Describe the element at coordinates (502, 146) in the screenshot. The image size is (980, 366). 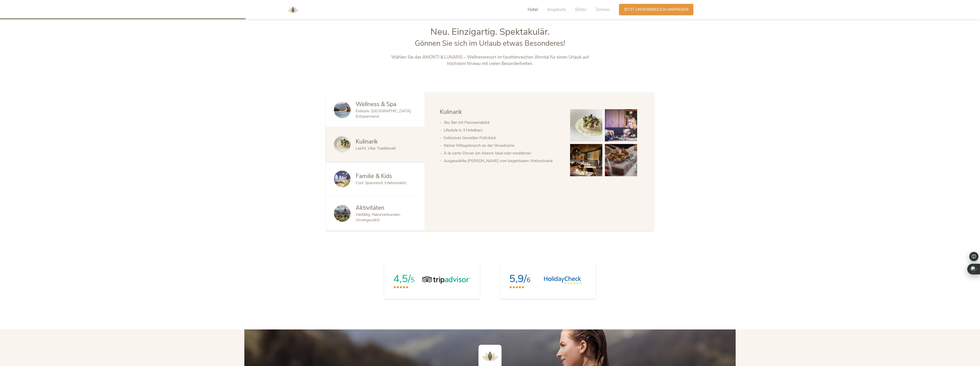
I see `li: Kleiner Mittagsbrunch an der Showküche` at that location.